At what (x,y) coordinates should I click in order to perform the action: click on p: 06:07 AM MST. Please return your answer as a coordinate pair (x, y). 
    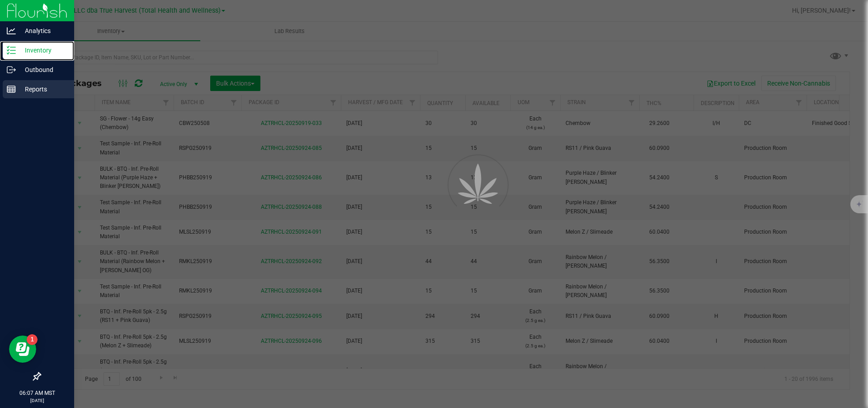
    Looking at the image, I should click on (37, 393).